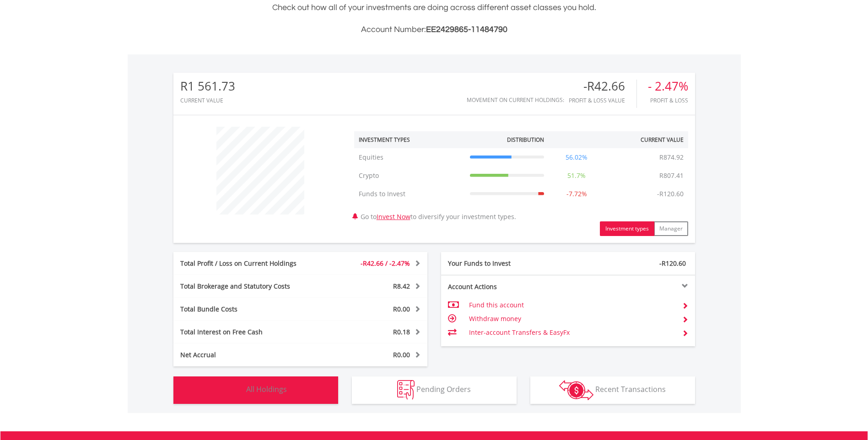 This screenshot has height=440, width=868. I want to click on h3: Account Number:, so click(434, 30).